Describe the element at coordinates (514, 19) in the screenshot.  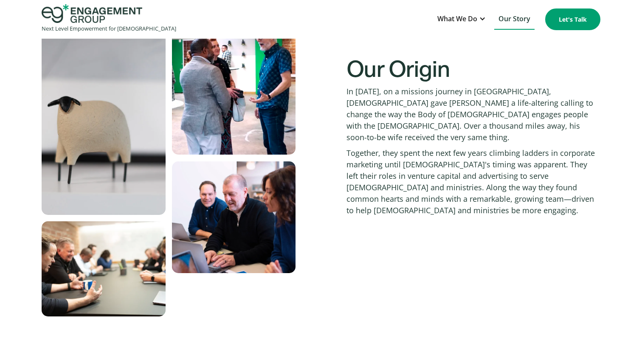
I see `a: Our Story` at that location.